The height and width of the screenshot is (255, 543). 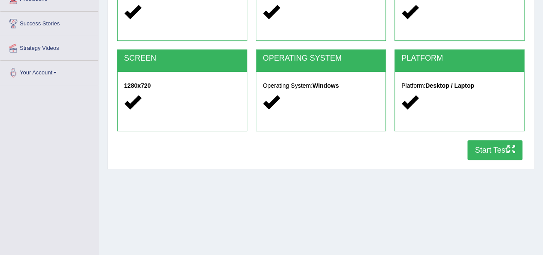 I want to click on h5: Platform:, so click(x=460, y=85).